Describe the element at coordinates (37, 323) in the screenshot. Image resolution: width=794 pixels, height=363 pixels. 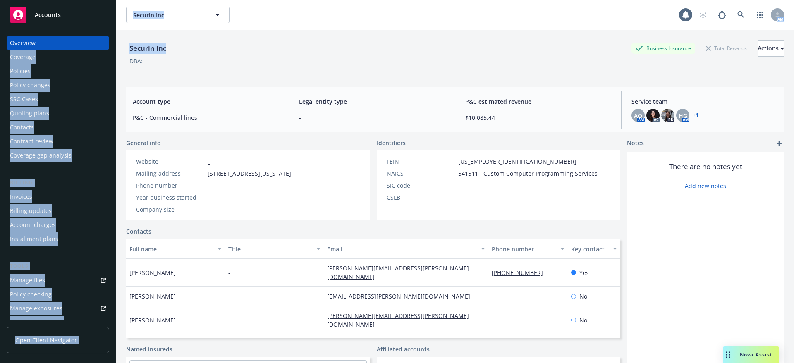
I see `div: Manage certificates` at that location.